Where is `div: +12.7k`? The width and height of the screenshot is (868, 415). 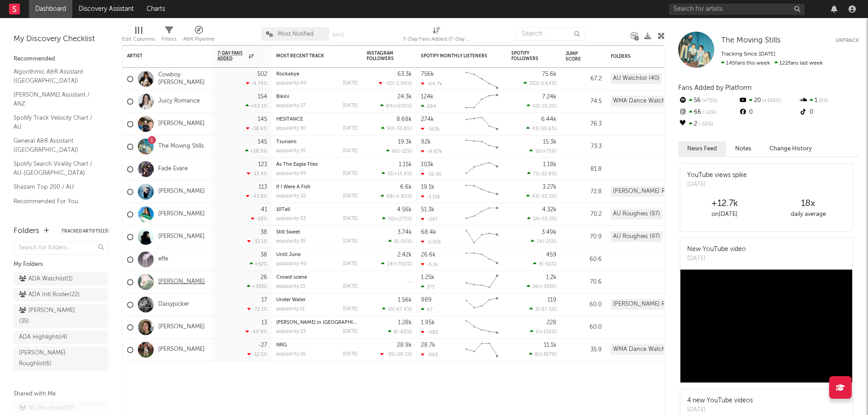 div: +12.7k is located at coordinates (725, 204).